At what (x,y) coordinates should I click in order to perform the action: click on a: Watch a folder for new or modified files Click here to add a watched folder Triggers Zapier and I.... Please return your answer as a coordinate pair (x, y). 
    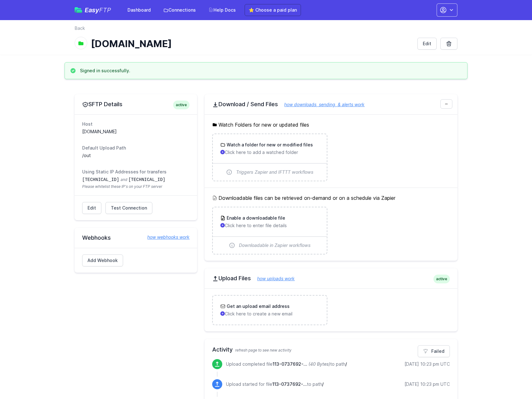
    Looking at the image, I should click on (270, 158).